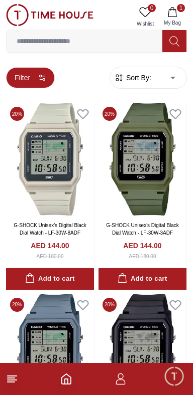 The height and width of the screenshot is (395, 193). I want to click on a: 0Wishlist, so click(145, 17).